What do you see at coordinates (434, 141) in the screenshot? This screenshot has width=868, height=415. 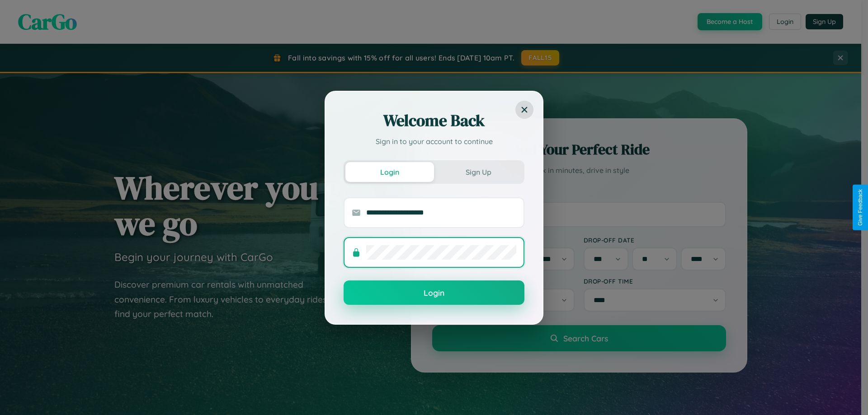 I see `p: Sign in to your account to continue` at bounding box center [434, 141].